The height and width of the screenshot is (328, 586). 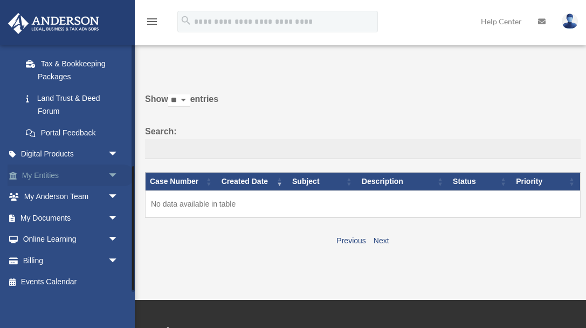 I want to click on label: Show entries, so click(x=363, y=105).